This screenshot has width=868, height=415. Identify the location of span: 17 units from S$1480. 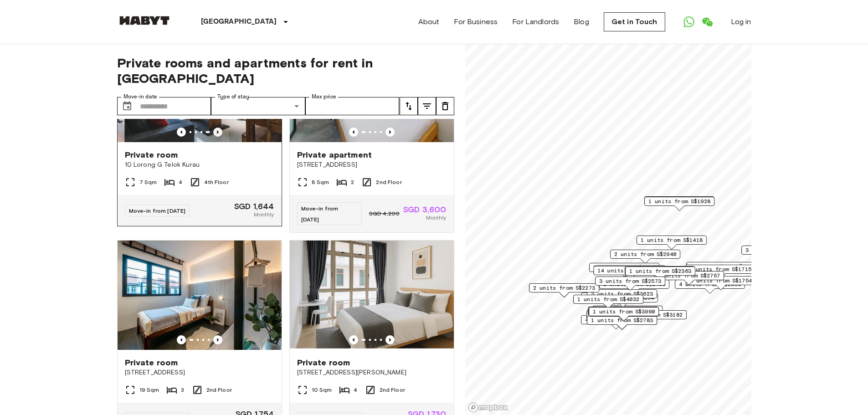
(723, 266).